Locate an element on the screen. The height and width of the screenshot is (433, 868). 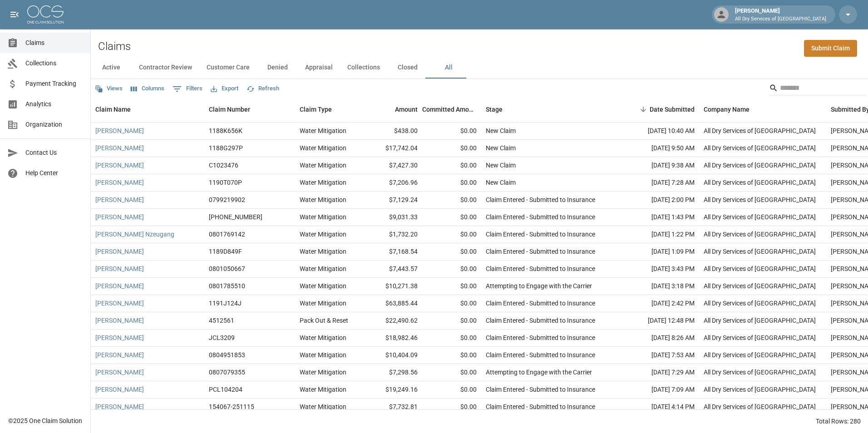
div: Company Name is located at coordinates (727, 110).